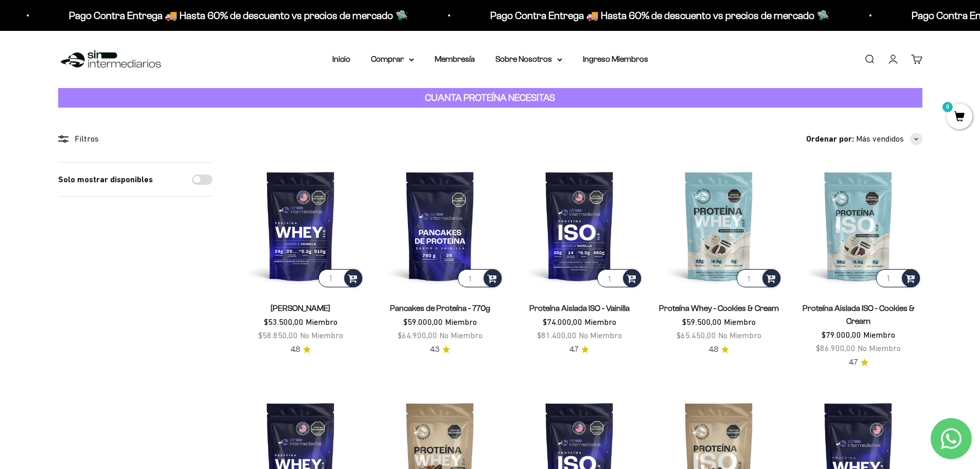  I want to click on span: $79.000,00, so click(841, 335).